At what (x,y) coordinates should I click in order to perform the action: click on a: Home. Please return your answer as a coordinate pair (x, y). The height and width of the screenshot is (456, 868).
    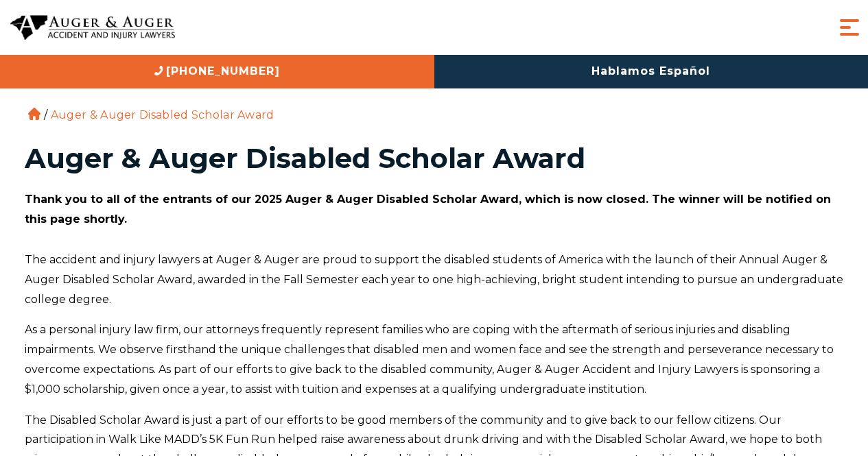
    Looking at the image, I should click on (34, 114).